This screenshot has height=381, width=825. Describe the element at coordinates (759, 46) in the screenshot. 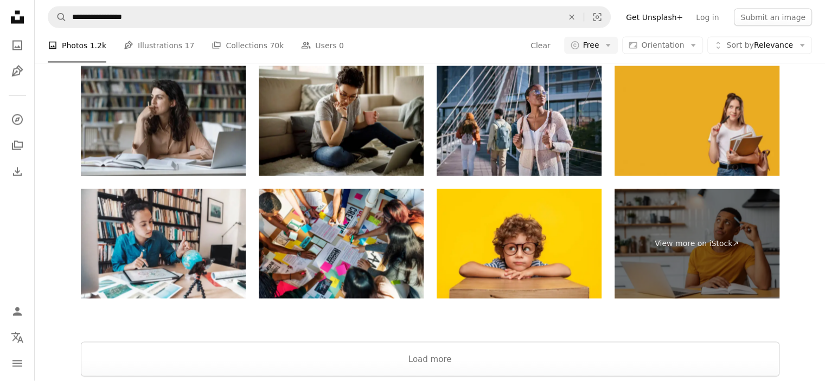

I see `span: Relevance` at that location.